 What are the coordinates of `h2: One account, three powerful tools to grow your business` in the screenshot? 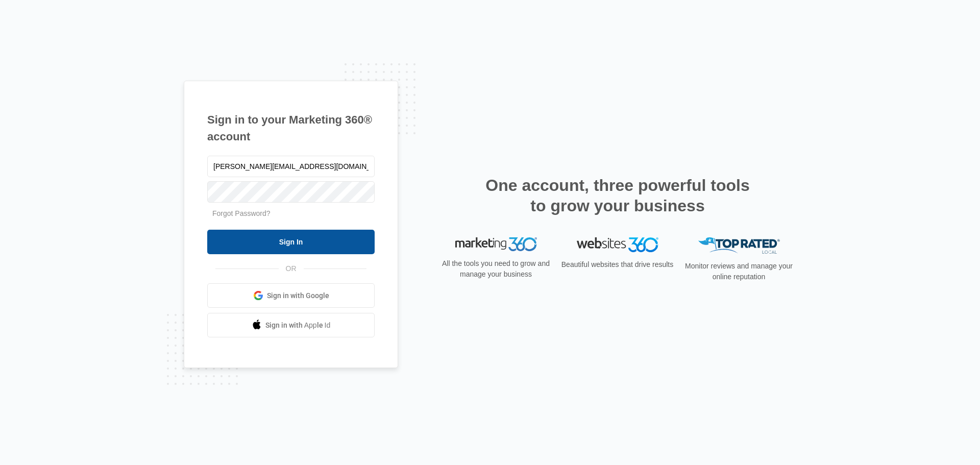 It's located at (618, 196).